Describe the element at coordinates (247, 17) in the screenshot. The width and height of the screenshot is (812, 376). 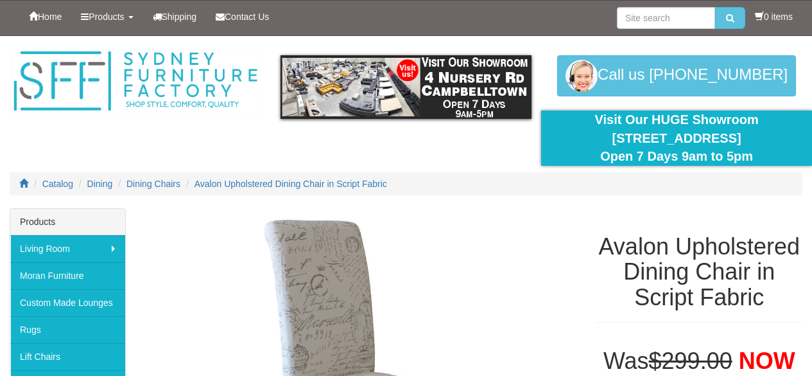
I see `span: Contact Us` at that location.